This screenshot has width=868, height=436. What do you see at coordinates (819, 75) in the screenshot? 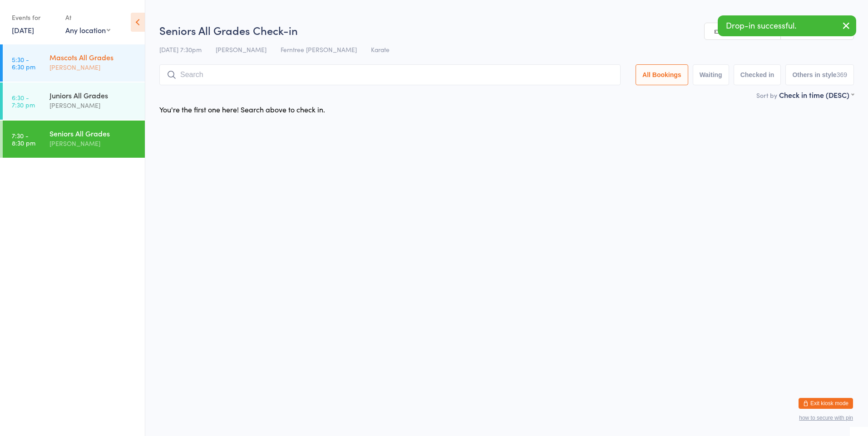
I see `button: Others in style369` at bounding box center [819, 75].